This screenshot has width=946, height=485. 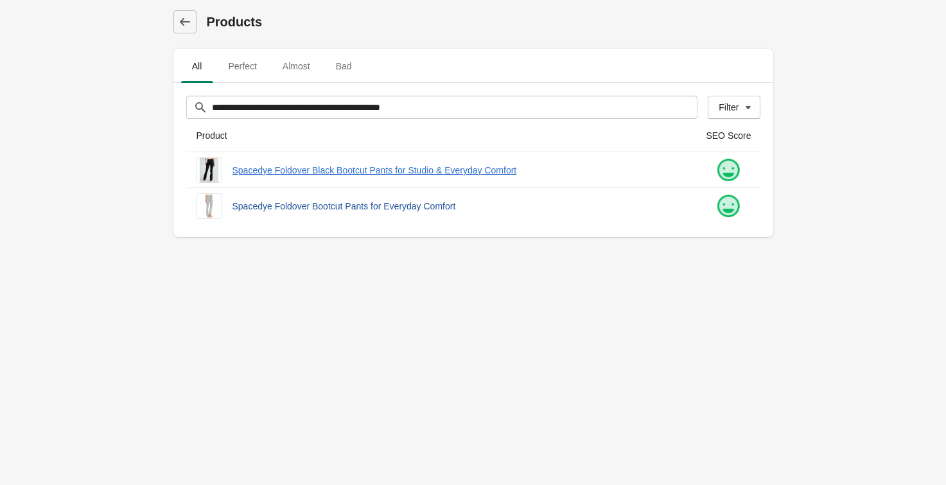 I want to click on th: Product, so click(x=441, y=135).